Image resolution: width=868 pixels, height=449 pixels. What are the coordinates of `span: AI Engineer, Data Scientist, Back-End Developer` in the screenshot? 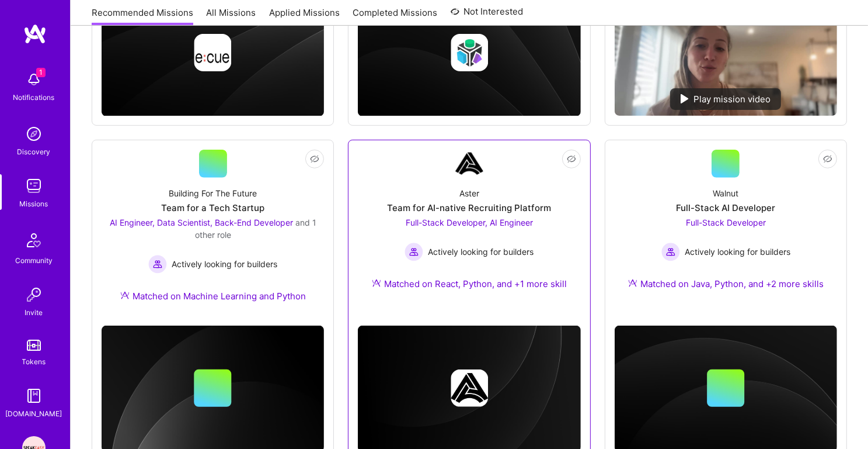 It's located at (201, 222).